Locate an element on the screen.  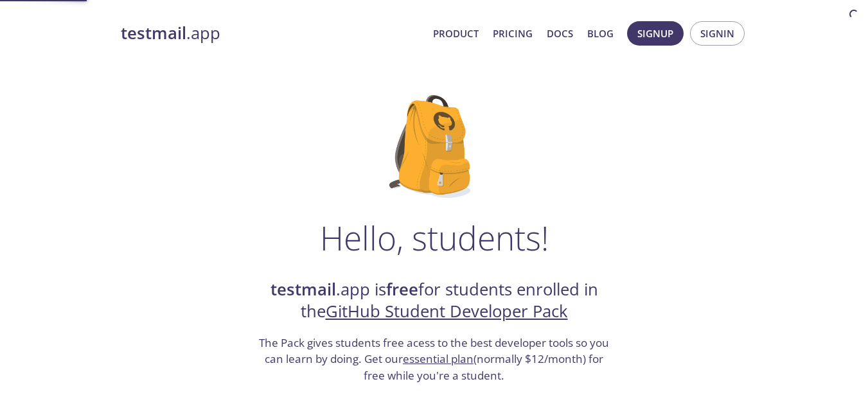
h2: .app is for students enrolled in the is located at coordinates (434, 301).